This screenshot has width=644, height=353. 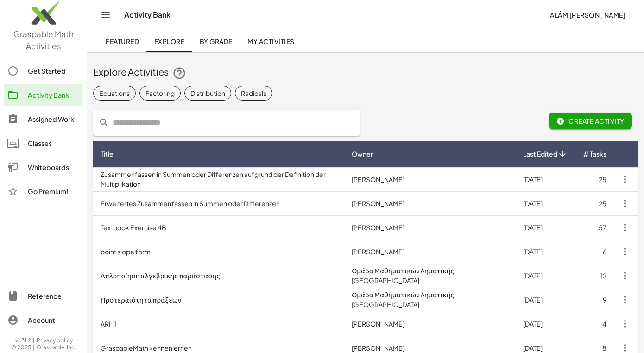 What do you see at coordinates (253, 93) in the screenshot?
I see `div: Radicals` at bounding box center [253, 93].